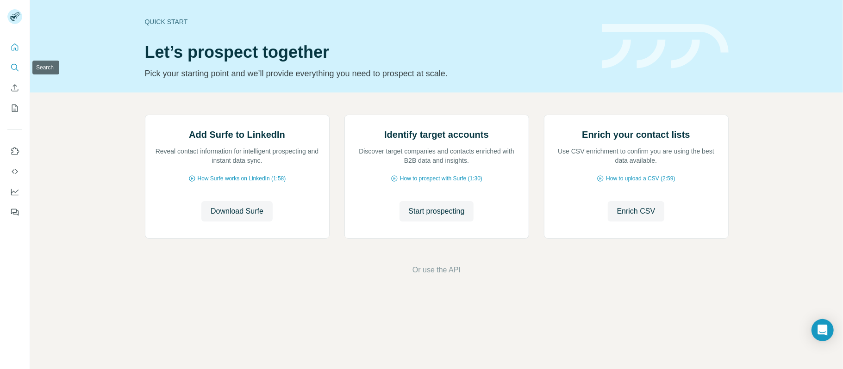 The height and width of the screenshot is (369, 843). Describe the element at coordinates (665, 46) in the screenshot. I see `img: banner` at that location.